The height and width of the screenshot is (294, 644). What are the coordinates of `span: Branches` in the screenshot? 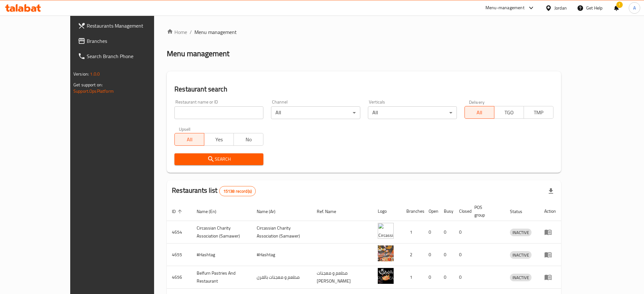 It's located at (129, 41).